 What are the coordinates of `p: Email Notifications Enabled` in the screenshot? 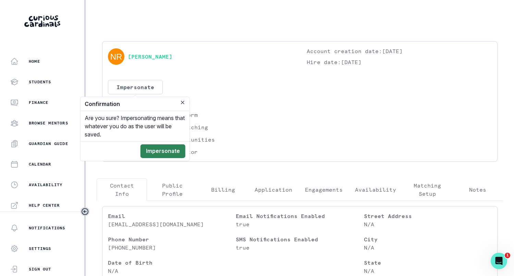 It's located at (300, 216).